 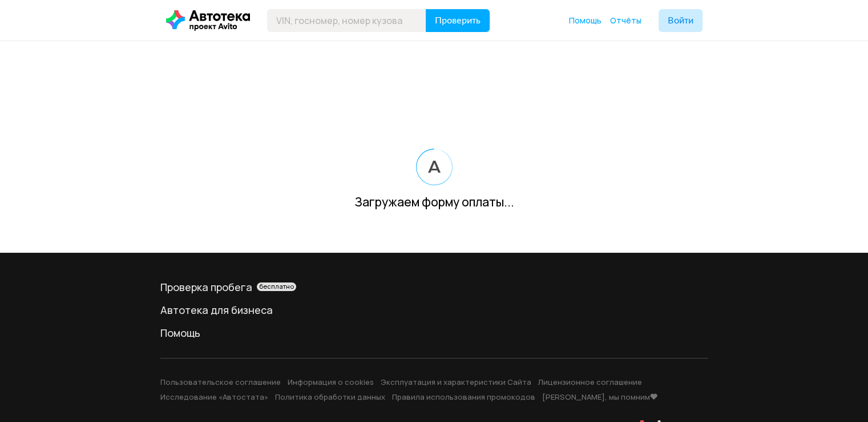 I want to click on button: Проверить, so click(x=458, y=20).